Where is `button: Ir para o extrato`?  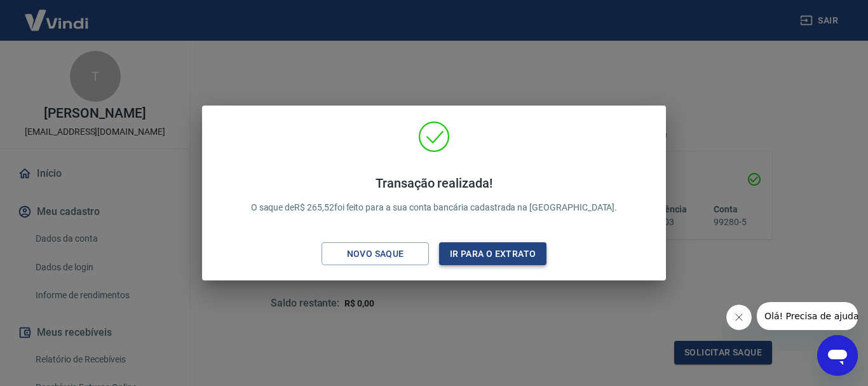
button: Ir para o extrato is located at coordinates (493, 254).